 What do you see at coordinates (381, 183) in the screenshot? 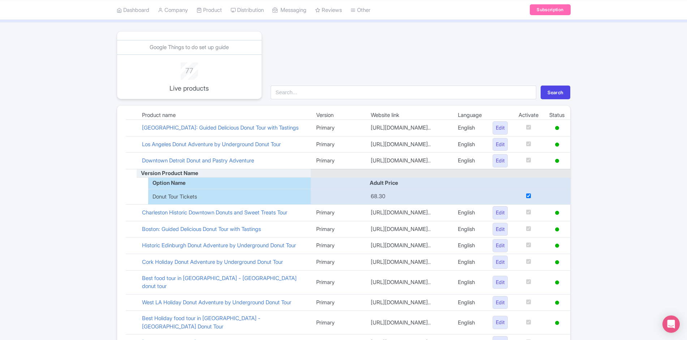
I see `span: Adult Price` at bounding box center [381, 183].